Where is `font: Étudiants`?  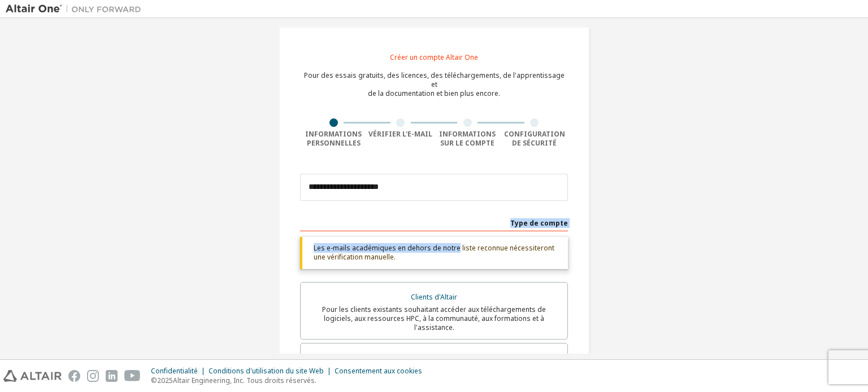
font: Étudiants is located at coordinates (434, 358).